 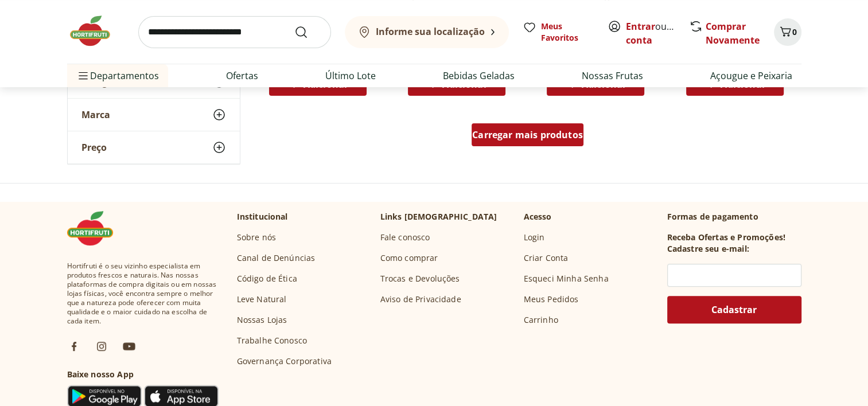 What do you see at coordinates (308, 32) in the screenshot?
I see `button: Submit Search` at bounding box center [308, 32].